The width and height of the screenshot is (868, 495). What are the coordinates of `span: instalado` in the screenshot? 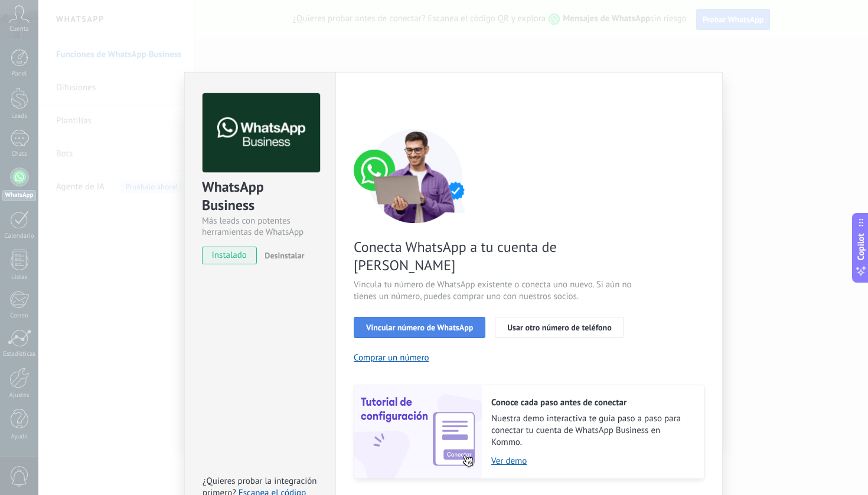 It's located at (230, 255).